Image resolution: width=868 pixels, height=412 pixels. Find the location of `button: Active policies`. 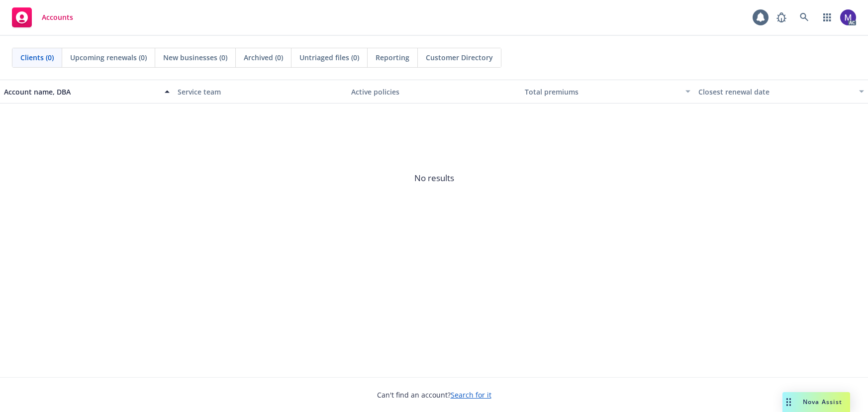

button: Active policies is located at coordinates (434, 92).